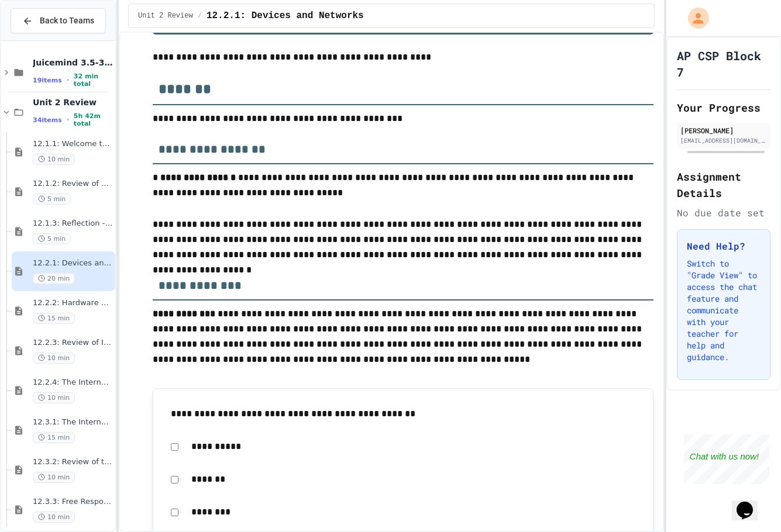  I want to click on span: Back to Teams, so click(67, 21).